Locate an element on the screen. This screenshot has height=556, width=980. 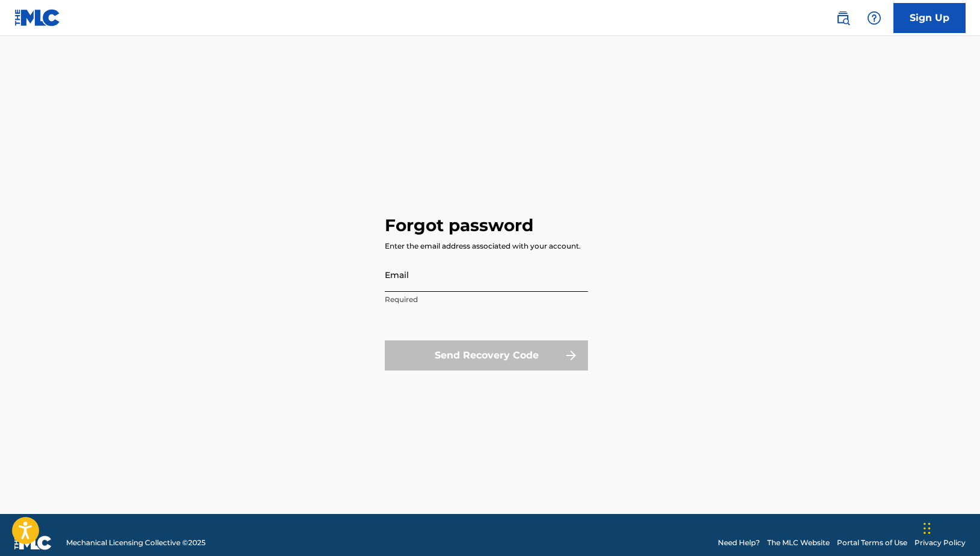
img: MLC Logo is located at coordinates (37, 17).